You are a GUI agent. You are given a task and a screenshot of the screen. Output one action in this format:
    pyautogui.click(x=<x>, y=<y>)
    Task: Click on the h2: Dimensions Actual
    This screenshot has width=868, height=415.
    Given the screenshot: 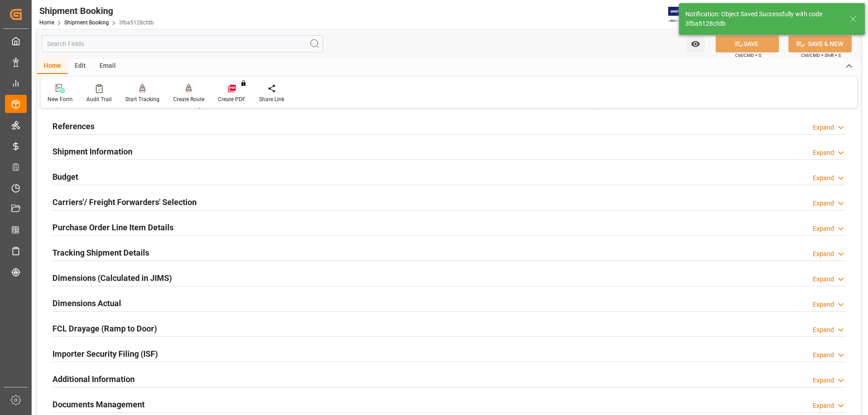 What is the action you would take?
    pyautogui.click(x=87, y=303)
    